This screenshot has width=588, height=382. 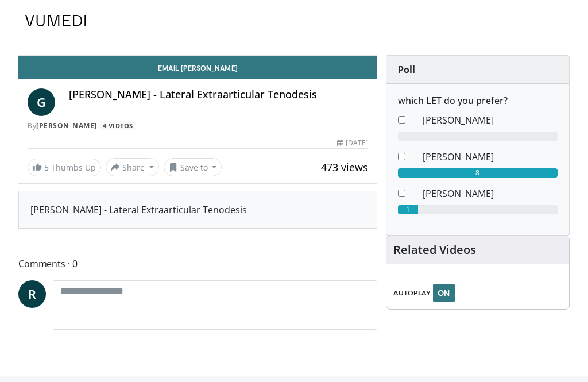 What do you see at coordinates (478, 173) in the screenshot?
I see `div: 8` at bounding box center [478, 173].